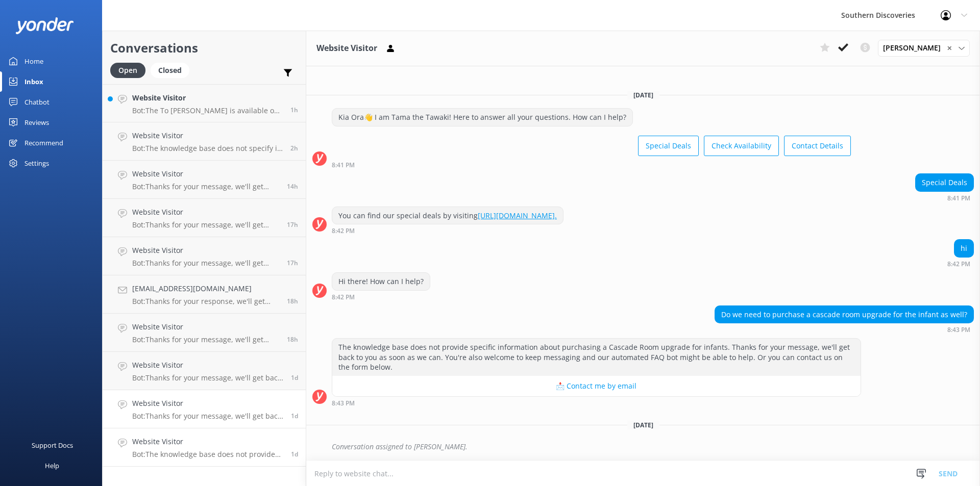 The height and width of the screenshot is (486, 980). I want to click on div: Kia Ora👋 I am Tama the Tawaki! Here to answer all your questions. How can I help?, so click(483, 117).